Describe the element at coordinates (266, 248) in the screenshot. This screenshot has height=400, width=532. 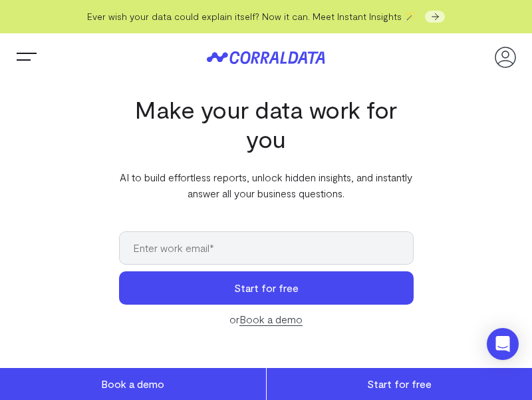
I see `input: Enter work email*` at that location.